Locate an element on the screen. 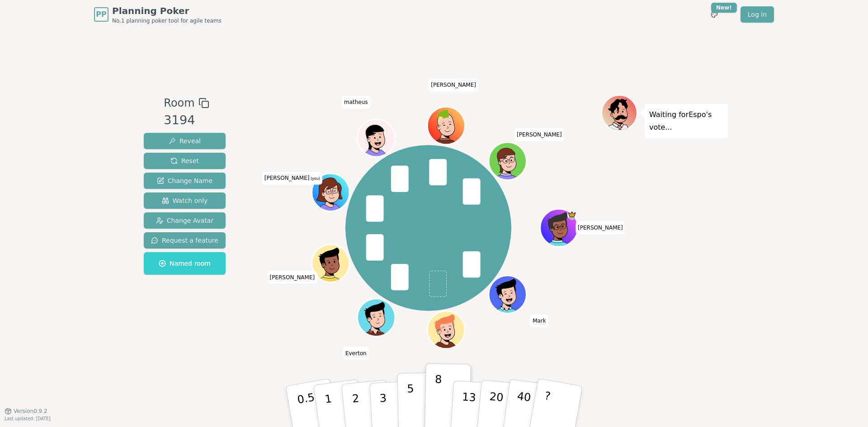  a: Log in is located at coordinates (757, 14).